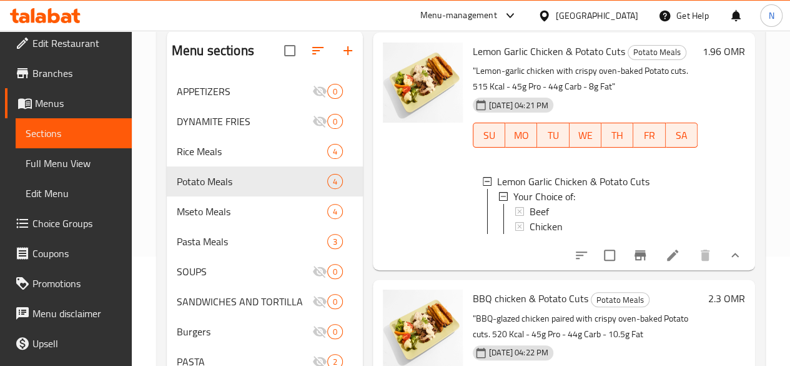 The height and width of the screenshot is (366, 790). What do you see at coordinates (335, 241) in the screenshot?
I see `span: 3` at bounding box center [335, 241].